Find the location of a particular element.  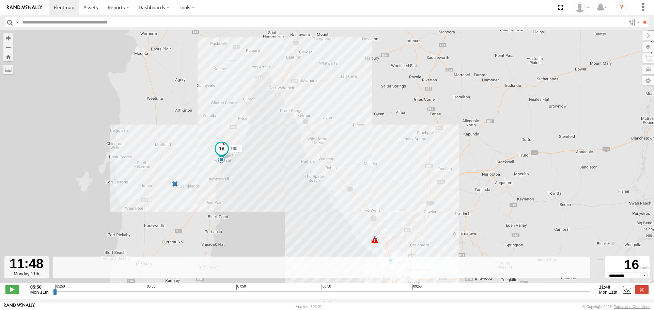

label: Close is located at coordinates (641, 290).